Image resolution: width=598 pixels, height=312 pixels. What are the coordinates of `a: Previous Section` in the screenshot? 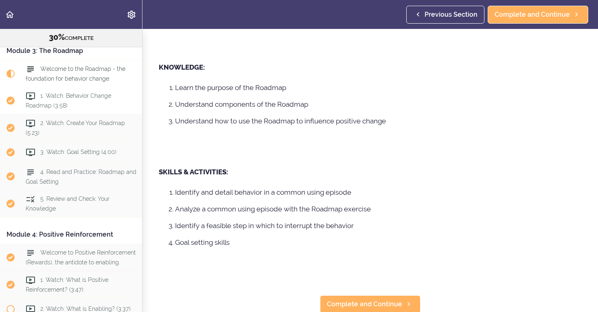 It's located at (445, 15).